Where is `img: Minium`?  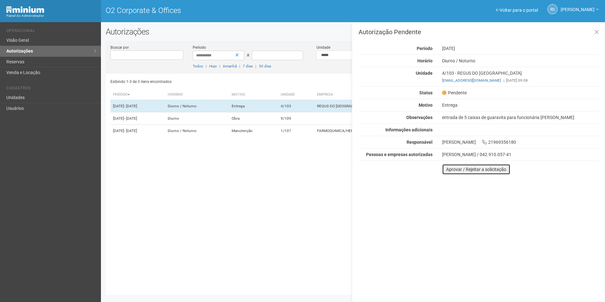 img: Minium is located at coordinates (25, 9).